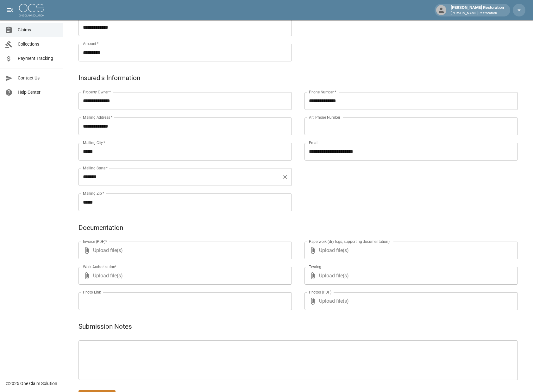 This screenshot has width=533, height=392. What do you see at coordinates (314, 143) in the screenshot?
I see `label: Email` at bounding box center [314, 143].